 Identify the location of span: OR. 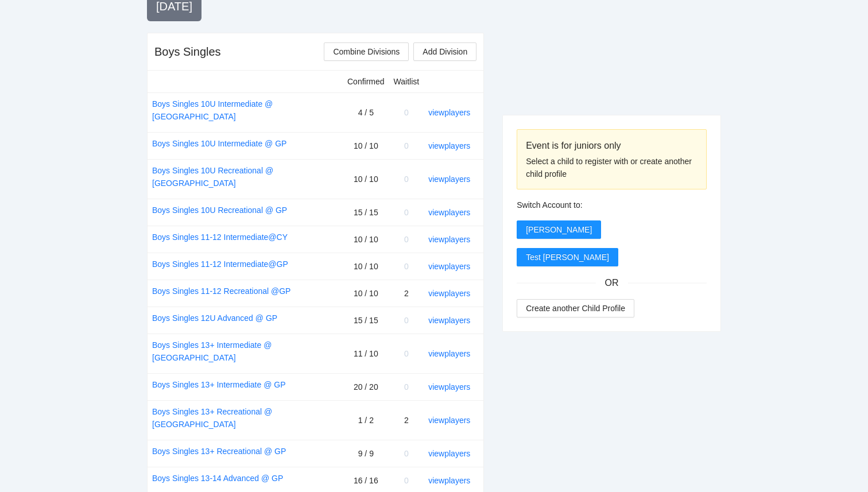
(612, 283).